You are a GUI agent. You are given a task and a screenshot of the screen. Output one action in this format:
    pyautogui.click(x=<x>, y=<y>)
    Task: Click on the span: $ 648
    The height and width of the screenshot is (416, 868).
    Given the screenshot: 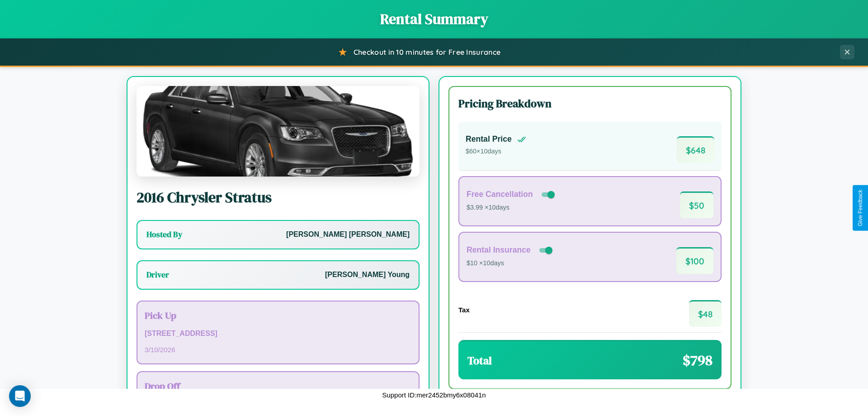 What is the action you would take?
    pyautogui.click(x=696, y=149)
    